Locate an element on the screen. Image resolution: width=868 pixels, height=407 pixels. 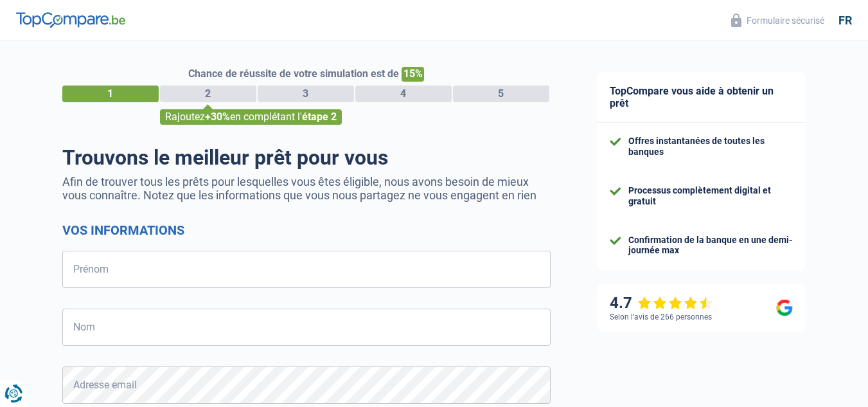
div: Processus complètement digital et gratuit is located at coordinates (711, 196).